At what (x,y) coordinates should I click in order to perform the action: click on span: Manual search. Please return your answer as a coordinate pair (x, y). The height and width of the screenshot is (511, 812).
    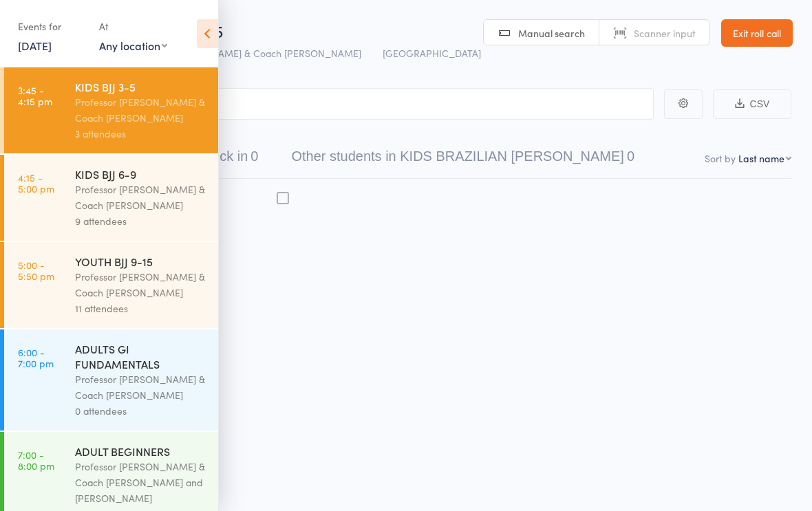
    Looking at the image, I should click on (552, 33).